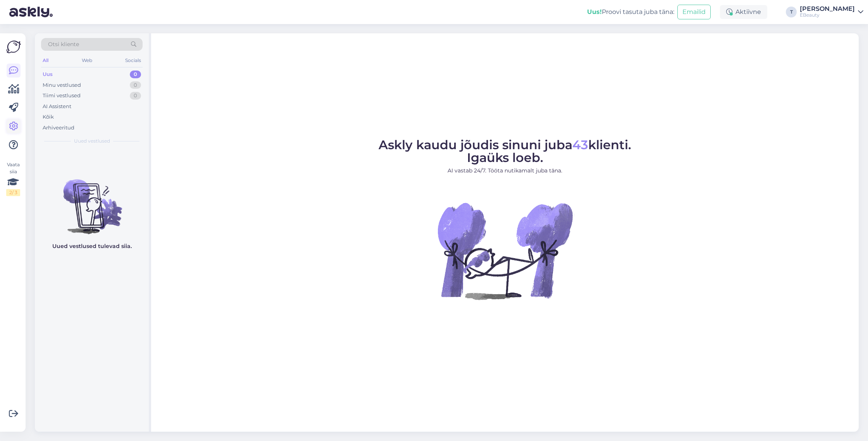 Image resolution: width=868 pixels, height=441 pixels. What do you see at coordinates (57, 106) in the screenshot?
I see `div: AI Assistent` at bounding box center [57, 106].